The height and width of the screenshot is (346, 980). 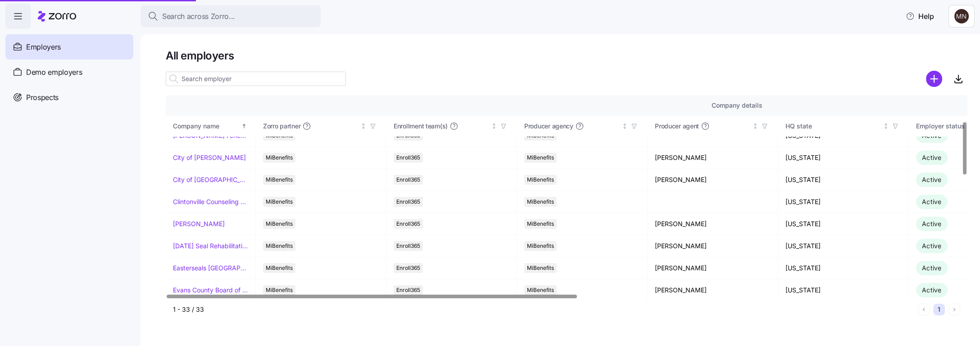 I want to click on div: Company name, so click(x=206, y=126).